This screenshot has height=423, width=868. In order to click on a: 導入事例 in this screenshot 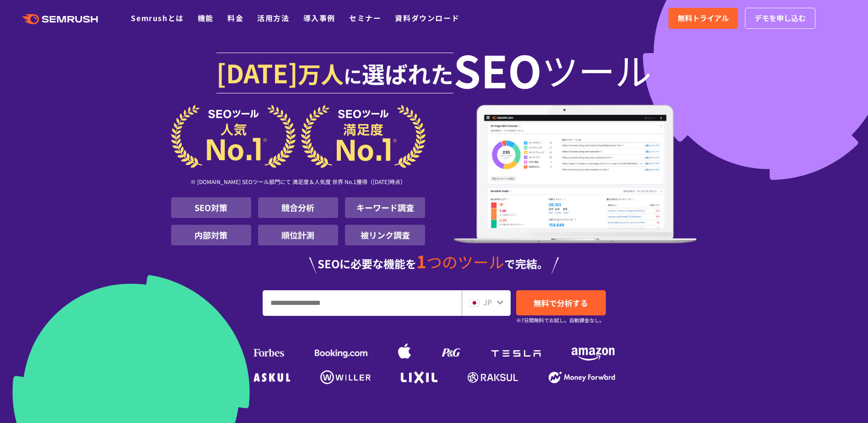, I will do `click(320, 18)`.